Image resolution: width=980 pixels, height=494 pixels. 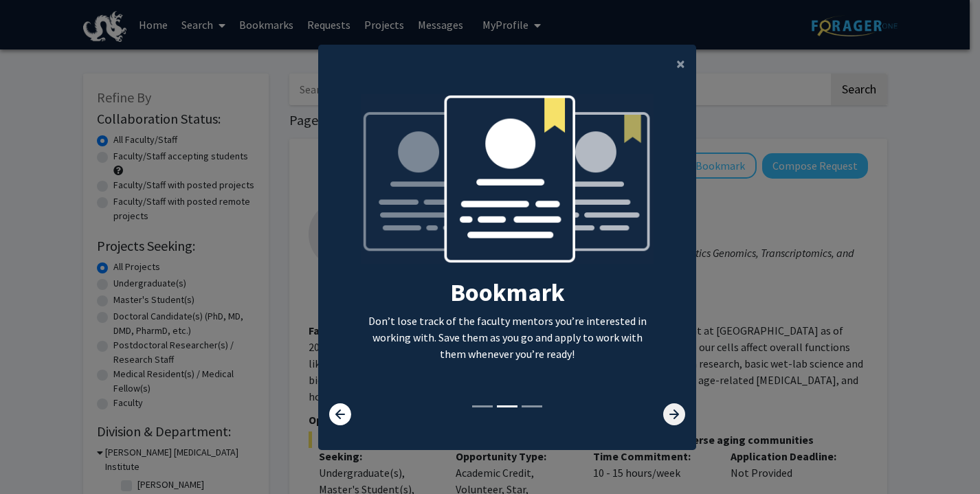 What do you see at coordinates (507, 185) in the screenshot?
I see `img: bookmark` at bounding box center [507, 185].